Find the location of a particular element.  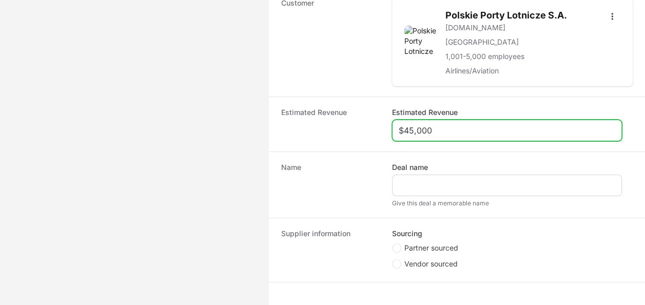

dt: Supplier information is located at coordinates (330, 250).